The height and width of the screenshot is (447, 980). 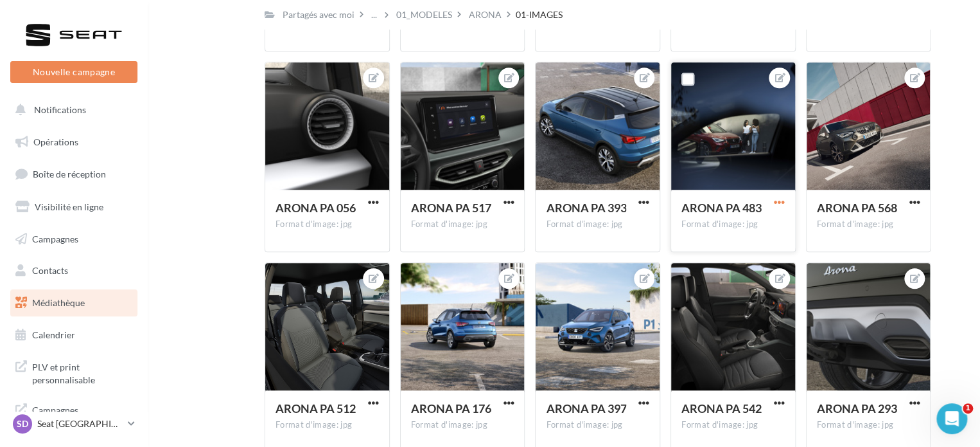 I want to click on span: Campagnes DataOnDemand, so click(x=82, y=415).